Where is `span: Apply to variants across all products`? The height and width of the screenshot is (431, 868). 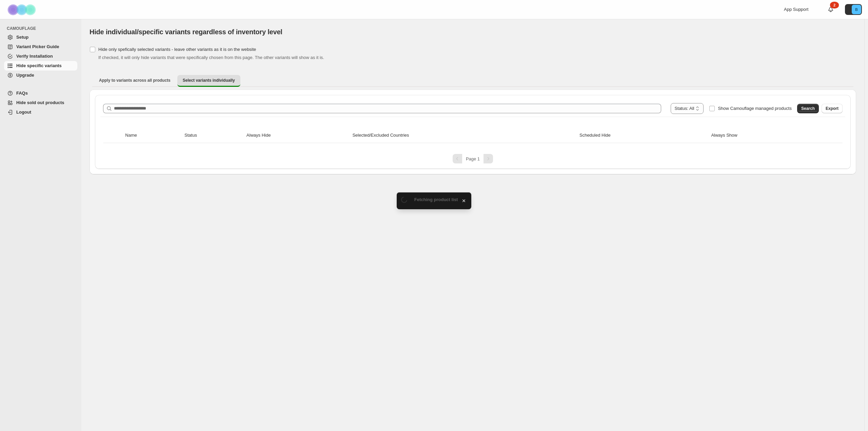
span: Apply to variants across all products is located at coordinates (135, 81).